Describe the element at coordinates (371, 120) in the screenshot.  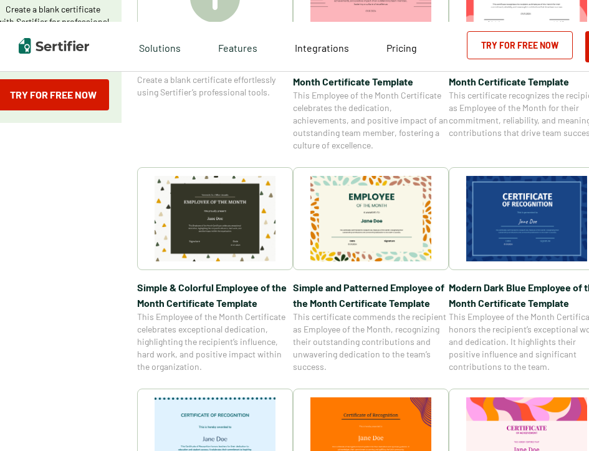
I see `span: This Employee of the Month Certificate celebrates the dedication, achievements, and positive impa...` at that location.